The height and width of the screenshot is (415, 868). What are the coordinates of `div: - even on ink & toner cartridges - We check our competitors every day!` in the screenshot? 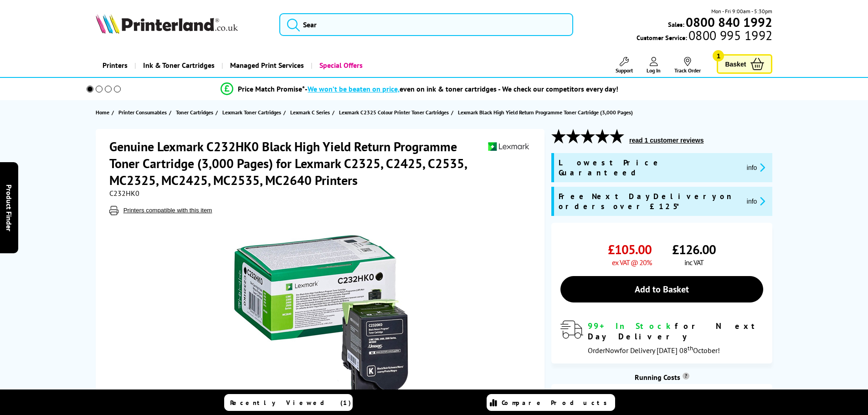 It's located at (462, 89).